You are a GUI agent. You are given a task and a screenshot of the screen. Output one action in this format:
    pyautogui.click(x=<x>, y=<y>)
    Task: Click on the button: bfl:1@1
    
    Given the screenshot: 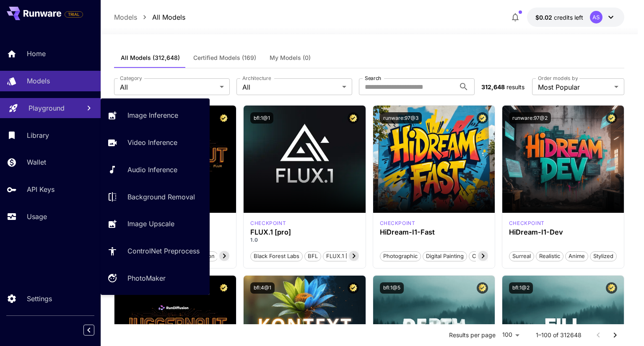 What is the action you would take?
    pyautogui.click(x=262, y=118)
    